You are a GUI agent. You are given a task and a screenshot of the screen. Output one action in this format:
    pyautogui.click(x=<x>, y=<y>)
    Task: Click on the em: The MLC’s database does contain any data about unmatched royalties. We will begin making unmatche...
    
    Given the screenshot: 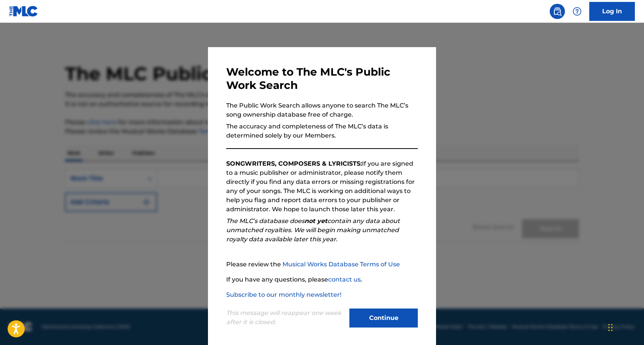 What is the action you would take?
    pyautogui.click(x=313, y=230)
    